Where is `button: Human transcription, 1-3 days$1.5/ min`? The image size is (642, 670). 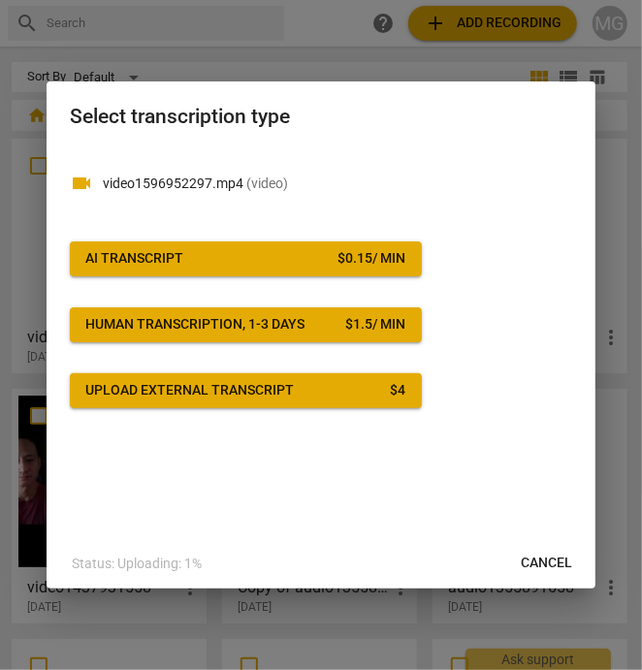
button: Human transcription, 1-3 days$1.5/ min is located at coordinates (245, 325).